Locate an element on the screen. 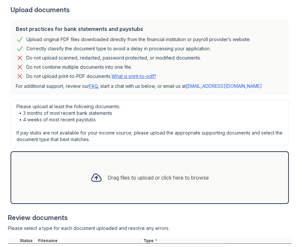  div: Best practices for bank statements and paystubs is located at coordinates (150, 29).